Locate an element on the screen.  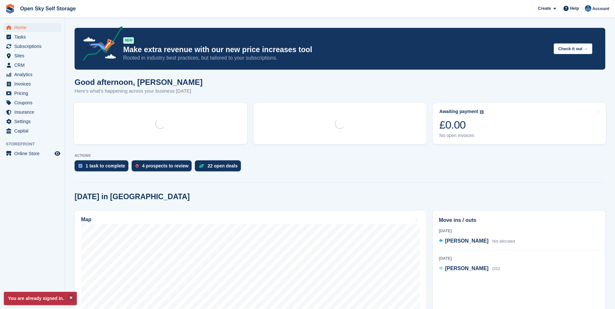
button: Check it out → is located at coordinates (573, 49).